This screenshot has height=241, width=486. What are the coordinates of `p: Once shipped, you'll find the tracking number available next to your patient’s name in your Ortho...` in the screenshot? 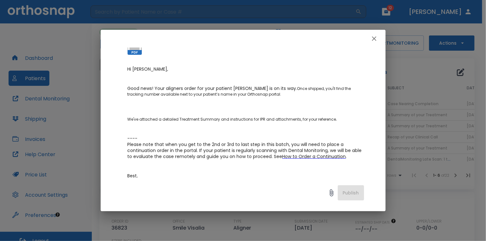 It's located at (246, 91).